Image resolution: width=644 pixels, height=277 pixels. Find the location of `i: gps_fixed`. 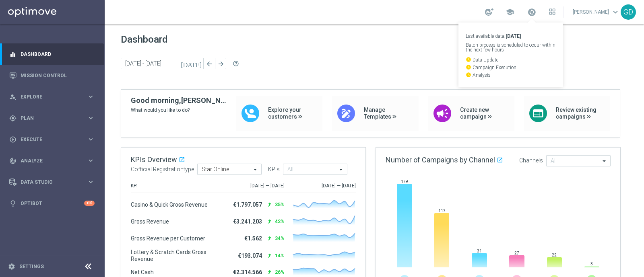

i: gps_fixed is located at coordinates (13, 118).